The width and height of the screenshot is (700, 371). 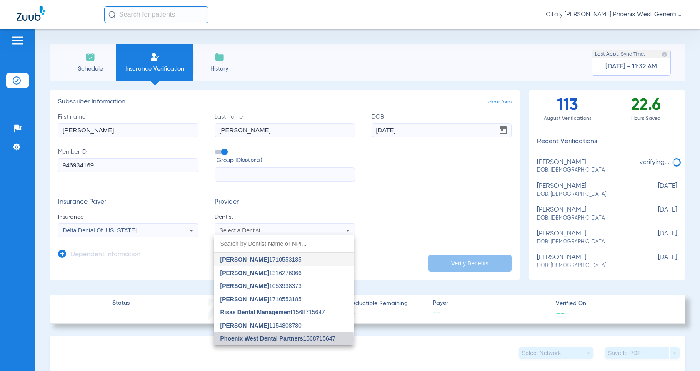 What do you see at coordinates (261, 273) in the screenshot?
I see `span: 1316276066` at bounding box center [261, 273].